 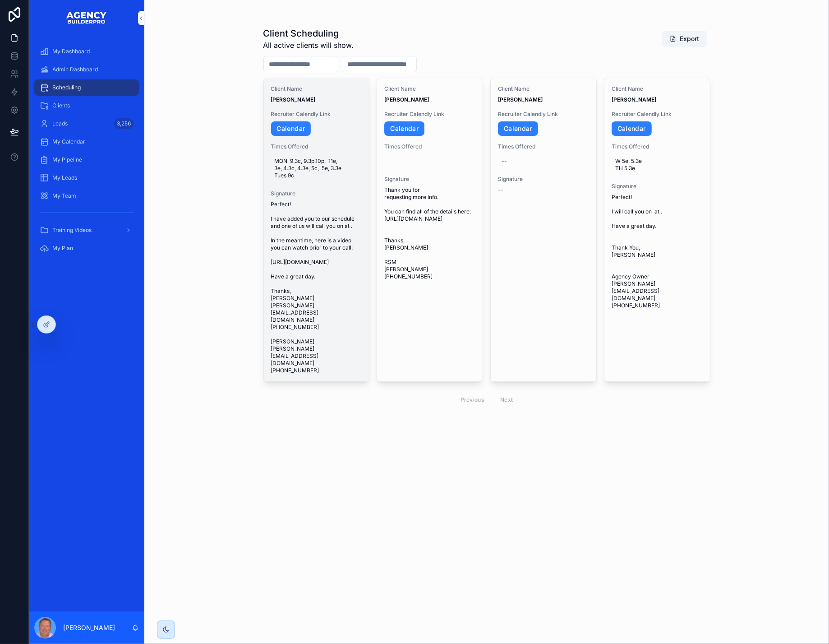 I want to click on a: Admin Dashboard, so click(x=87, y=70).